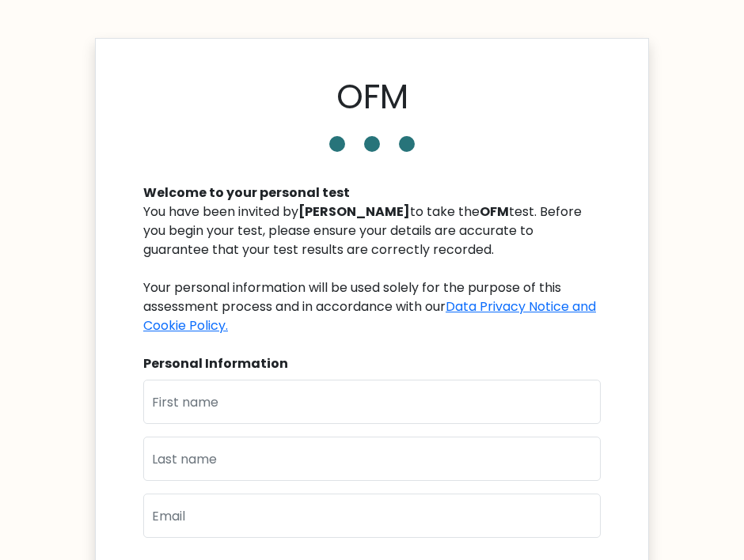  What do you see at coordinates (372, 96) in the screenshot?
I see `h1: OFM` at bounding box center [372, 96].